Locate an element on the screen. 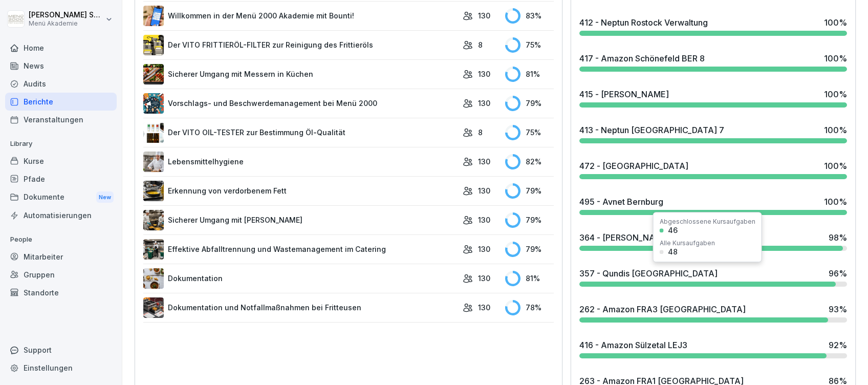 This screenshot has width=868, height=385. p: Menü Akademie is located at coordinates (66, 23).